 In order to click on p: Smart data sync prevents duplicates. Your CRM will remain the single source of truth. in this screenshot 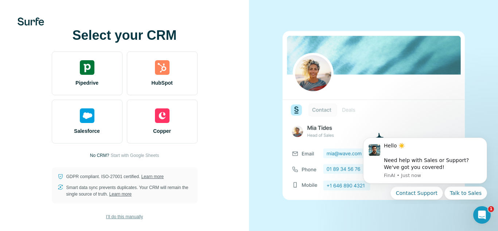, I will do `click(129, 191)`.